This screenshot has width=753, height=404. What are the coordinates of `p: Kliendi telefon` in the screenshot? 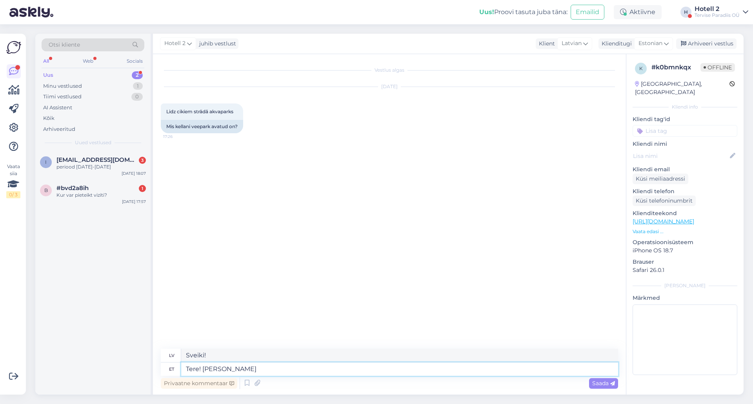 It's located at (685, 191).